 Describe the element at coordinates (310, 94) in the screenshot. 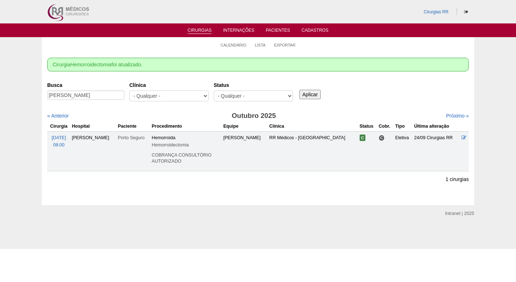

I see `input: Aplicar` at that location.